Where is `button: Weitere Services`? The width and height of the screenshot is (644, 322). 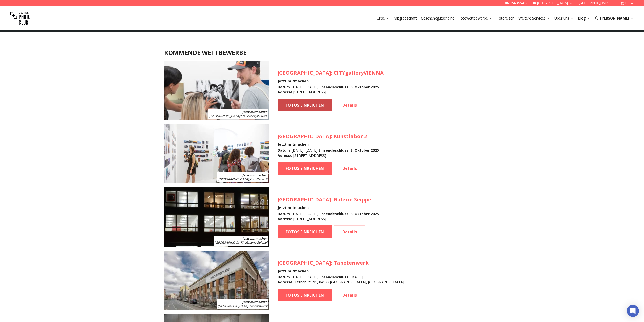 button: Weitere Services is located at coordinates (534, 18).